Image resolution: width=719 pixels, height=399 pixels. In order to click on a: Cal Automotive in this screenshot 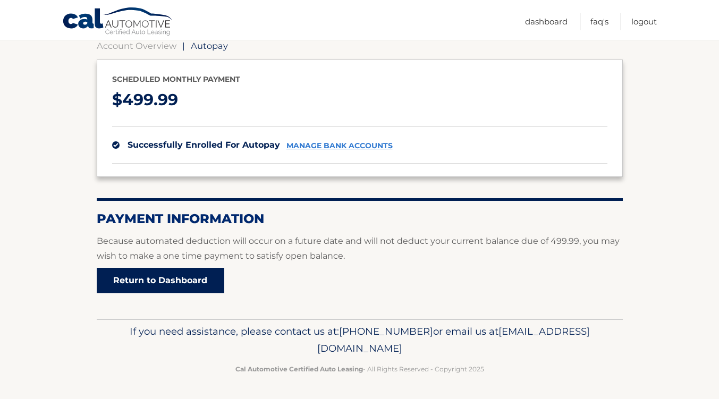, I will do `click(118, 22)`.